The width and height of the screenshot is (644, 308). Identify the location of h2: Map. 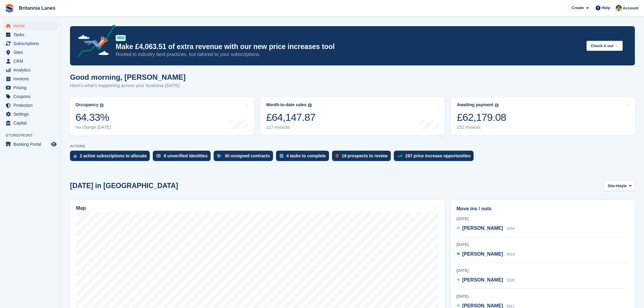
(81, 208).